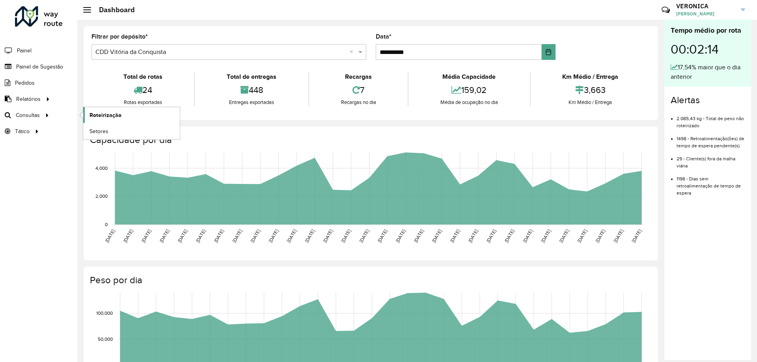 The height and width of the screenshot is (362, 757). What do you see at coordinates (590, 90) in the screenshot?
I see `div: 3,663` at bounding box center [590, 90].